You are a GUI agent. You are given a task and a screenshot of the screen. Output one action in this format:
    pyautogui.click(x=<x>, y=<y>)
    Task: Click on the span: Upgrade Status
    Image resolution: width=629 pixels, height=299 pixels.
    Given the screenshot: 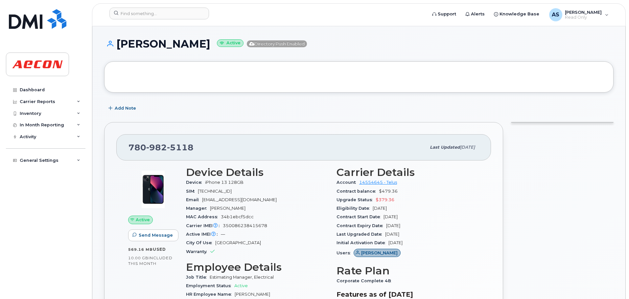 What is the action you would take?
    pyautogui.click(x=356, y=200)
    